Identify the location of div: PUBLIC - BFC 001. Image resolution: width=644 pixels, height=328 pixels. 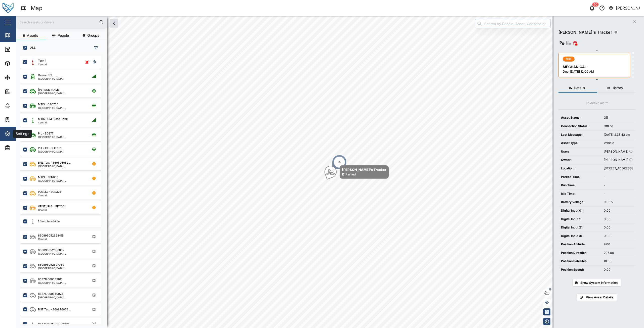
(49, 148).